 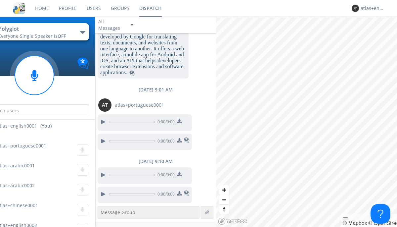 I want to click on span: OFF, so click(x=62, y=36).